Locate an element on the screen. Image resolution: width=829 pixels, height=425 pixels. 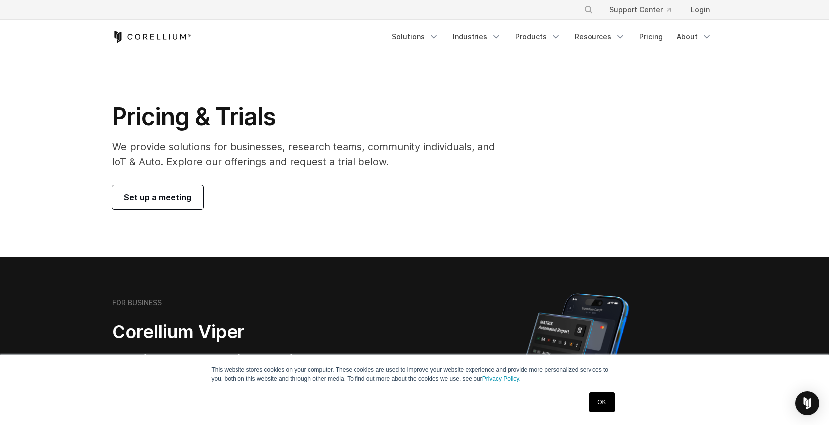
a: Pricing is located at coordinates (651, 37).